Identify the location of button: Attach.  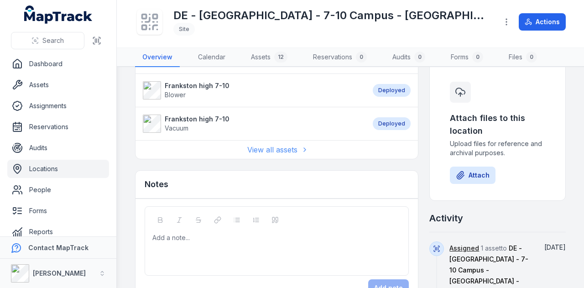
(473, 175).